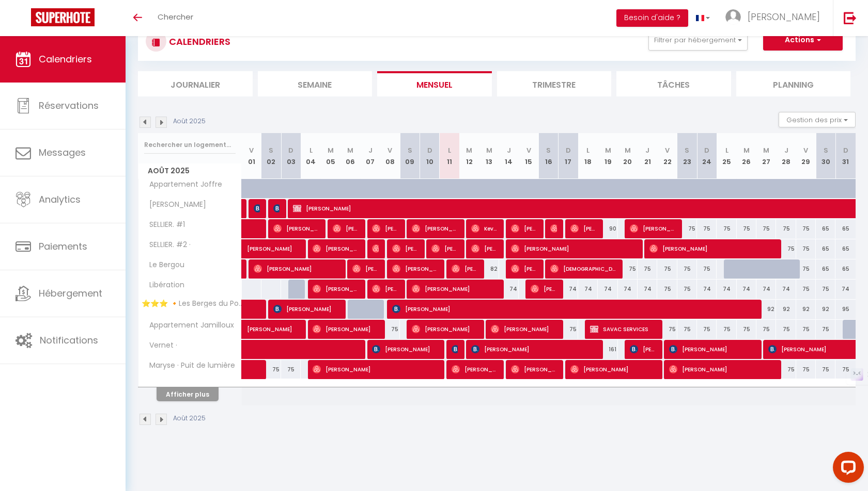  What do you see at coordinates (189, 122) in the screenshot?
I see `p: Août 2025` at bounding box center [189, 122].